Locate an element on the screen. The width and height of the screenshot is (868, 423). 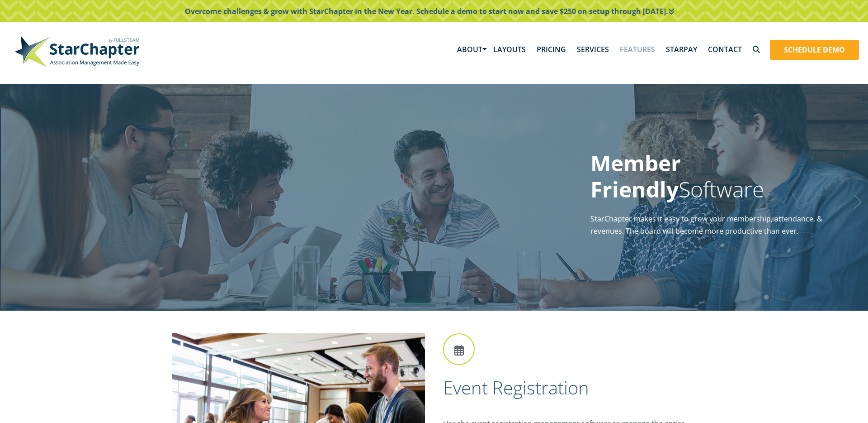
a: Layouts is located at coordinates (510, 49).